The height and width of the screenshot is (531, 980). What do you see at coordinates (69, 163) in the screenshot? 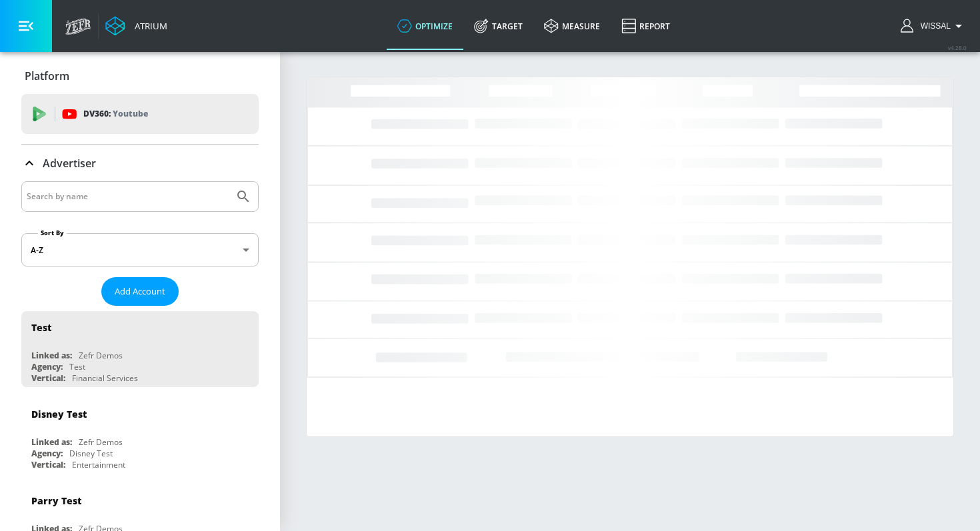
I see `p: Advertiser` at bounding box center [69, 163].